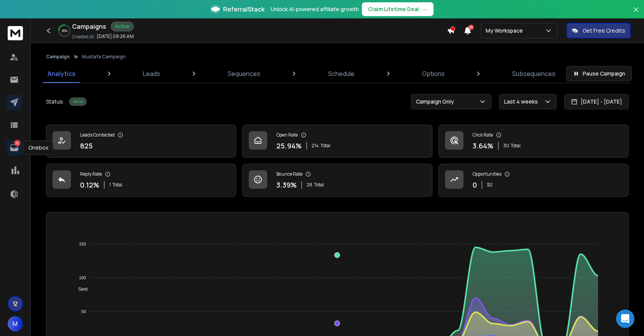 Image resolution: width=644 pixels, height=336 pixels. Describe the element at coordinates (152, 73) in the screenshot. I see `a: Leads` at that location.